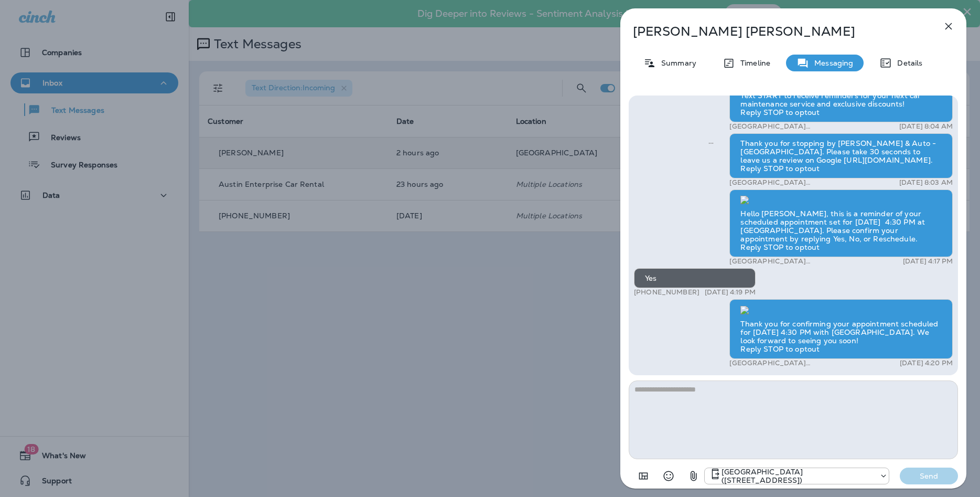 This screenshot has height=497, width=980. What do you see at coordinates (752, 63) in the screenshot?
I see `p: Timeline` at bounding box center [752, 63].